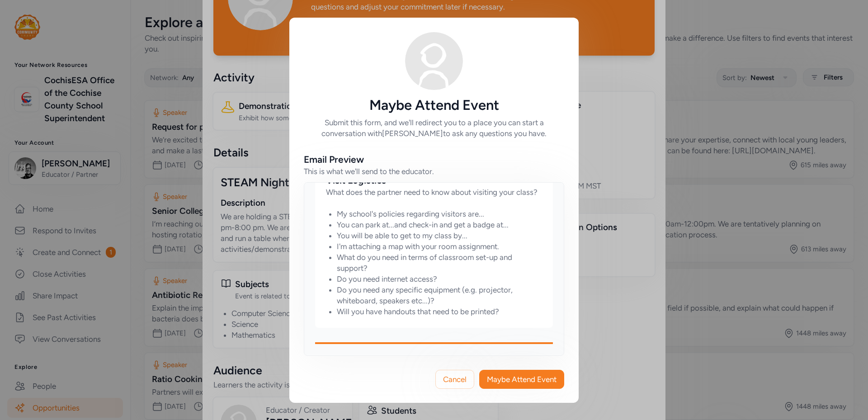 This screenshot has width=868, height=420. Describe the element at coordinates (439, 236) in the screenshot. I see `li: You will be able to get to my class by...` at that location.